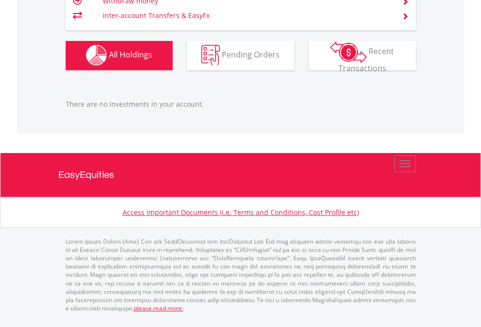 This screenshot has height=327, width=481. I want to click on img: holdings-wht.png, so click(96, 55).